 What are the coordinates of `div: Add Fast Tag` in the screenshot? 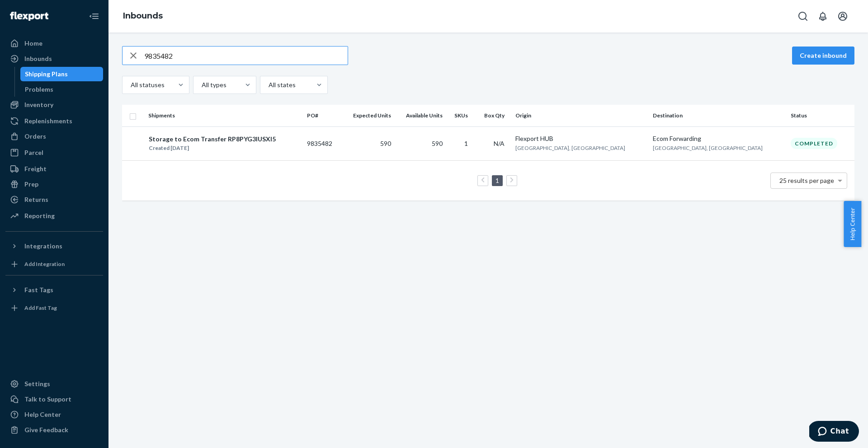 It's located at (41, 308).